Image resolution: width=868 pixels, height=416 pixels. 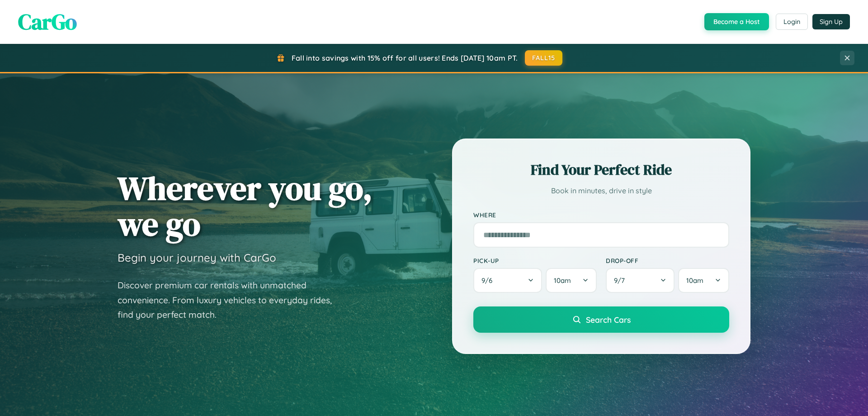 What do you see at coordinates (535, 260) in the screenshot?
I see `label: Pick-up` at bounding box center [535, 260].